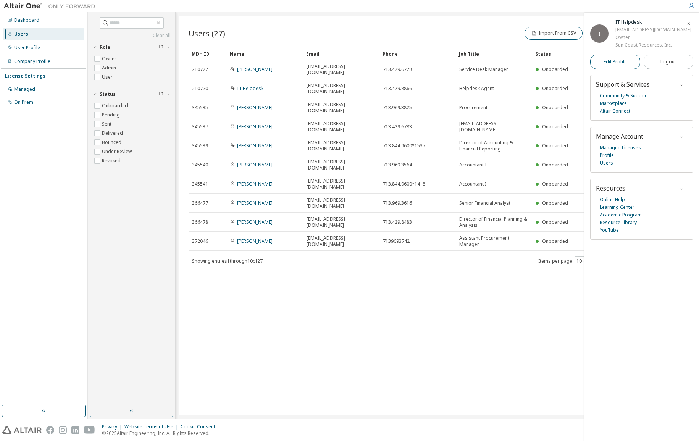  What do you see at coordinates (112, 115) in the screenshot?
I see `label: Pending` at bounding box center [112, 115].